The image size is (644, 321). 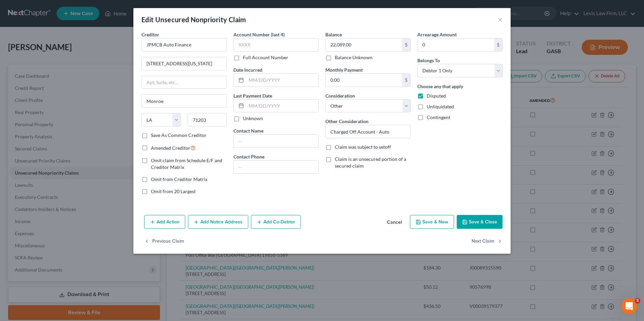 What do you see at coordinates (353, 58) in the screenshot?
I see `label: Balance Unknown` at bounding box center [353, 58].